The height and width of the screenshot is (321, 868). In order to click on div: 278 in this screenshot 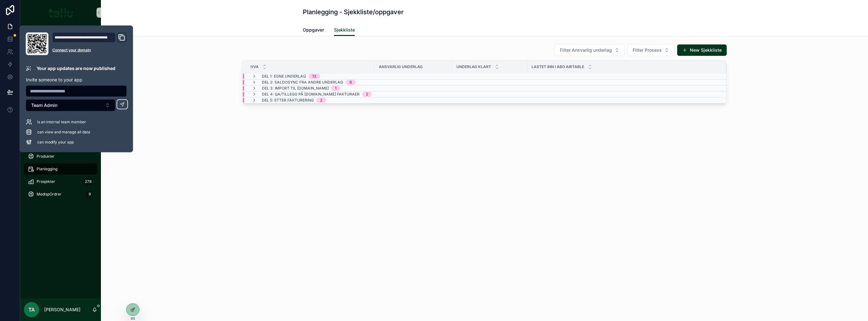, I will do `click(88, 181)`.